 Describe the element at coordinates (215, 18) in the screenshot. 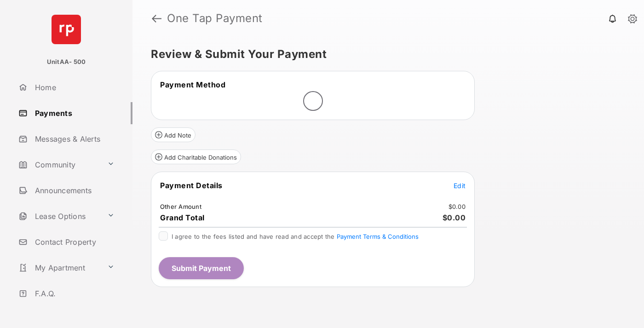

I see `strong: One Tap Payment` at that location.